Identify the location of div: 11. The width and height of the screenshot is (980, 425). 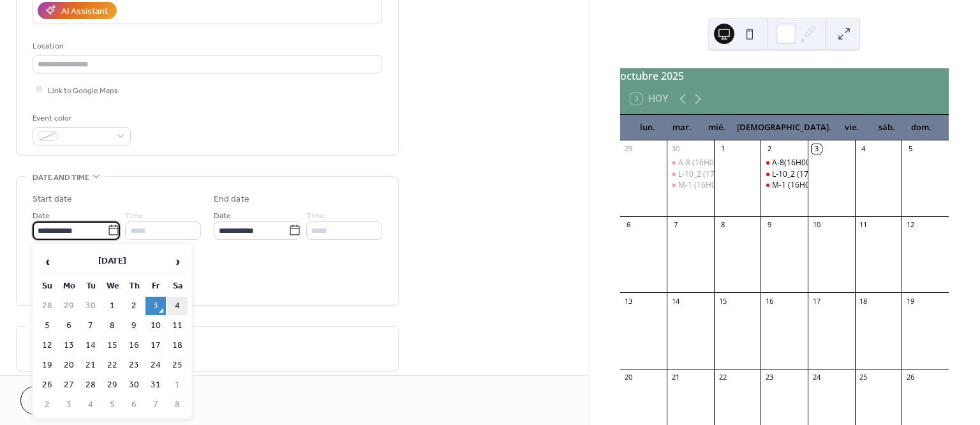
(863, 225).